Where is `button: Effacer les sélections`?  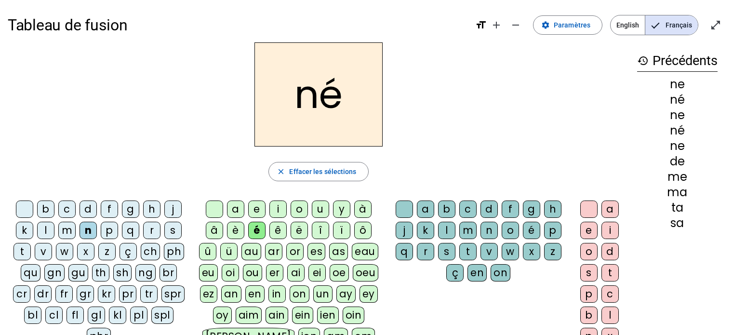
button: Effacer les sélections is located at coordinates (318, 172).